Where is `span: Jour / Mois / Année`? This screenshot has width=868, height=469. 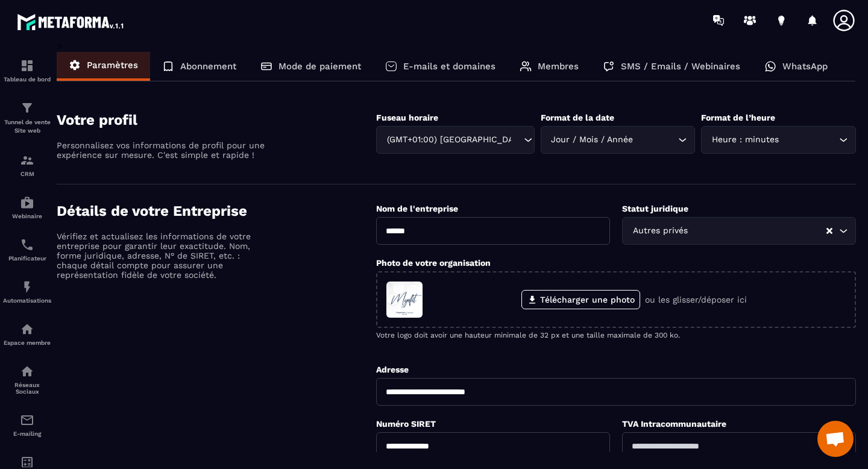
span: Jour / Mois / Année is located at coordinates (592, 139).